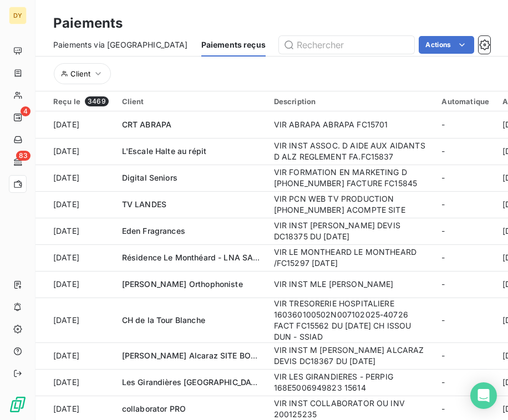 This screenshot has height=420, width=508. I want to click on span: collaborator PRO, so click(154, 408).